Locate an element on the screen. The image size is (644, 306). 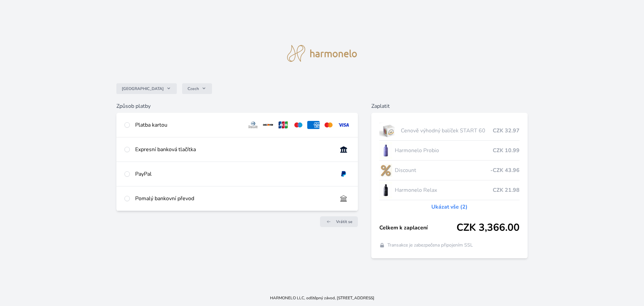
span: Cenově výhodný balíček START 60 is located at coordinates (447, 131).